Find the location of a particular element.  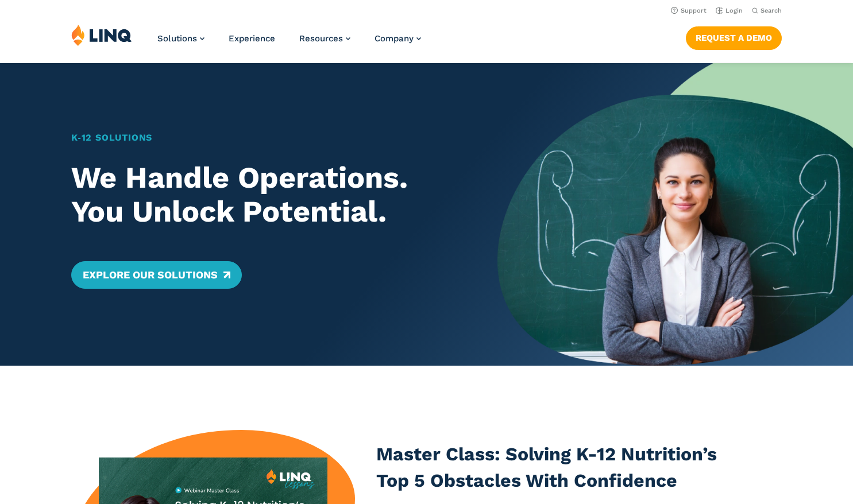

img: LINQ | K‑12 Software is located at coordinates (102, 35).